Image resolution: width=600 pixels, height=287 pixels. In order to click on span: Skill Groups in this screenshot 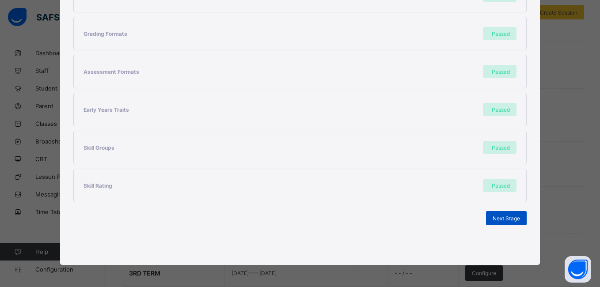, I will do `click(99, 148)`.